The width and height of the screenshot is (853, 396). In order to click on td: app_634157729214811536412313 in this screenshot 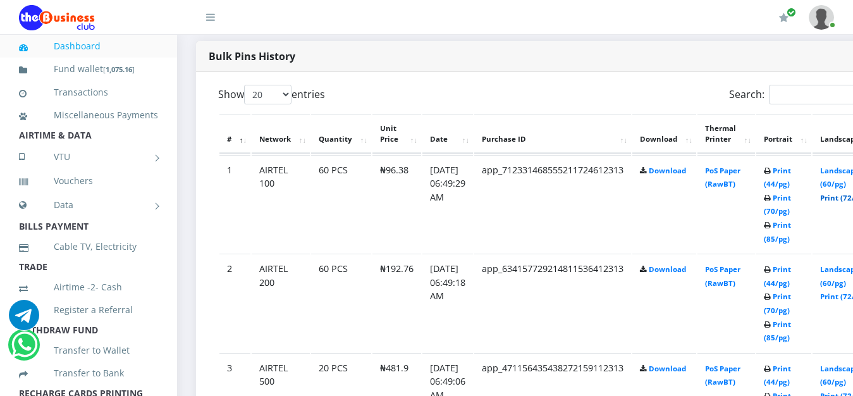, I will do `click(553, 302)`.